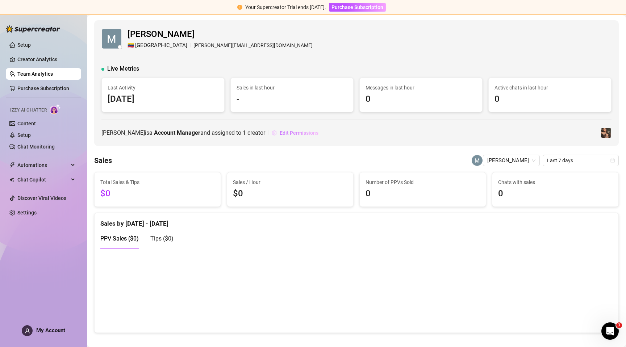 This screenshot has width=626, height=347. I want to click on span: thunderbolt, so click(12, 165).